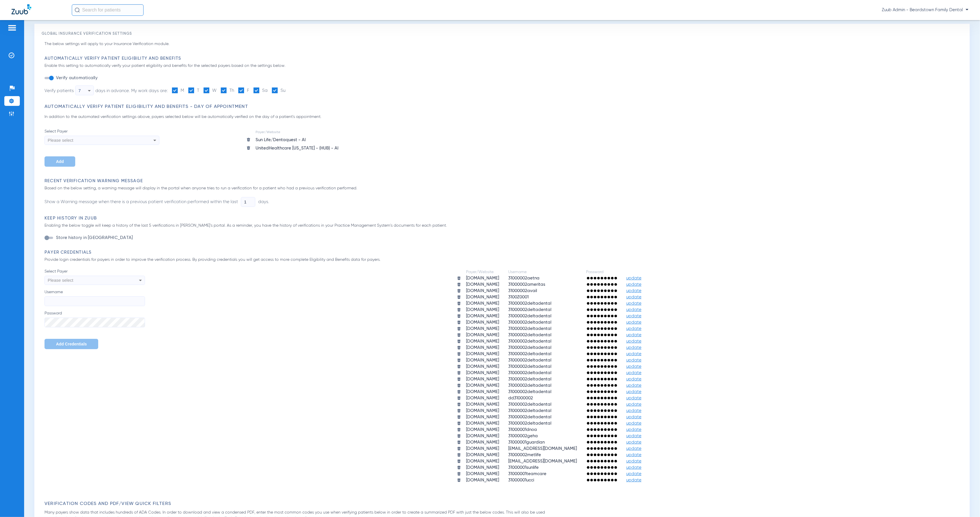 This screenshot has height=517, width=980. What do you see at coordinates (157, 202) in the screenshot?
I see `li: Show a Warning message when there is a previous patient verification performed within the last days.` at bounding box center [157, 202].